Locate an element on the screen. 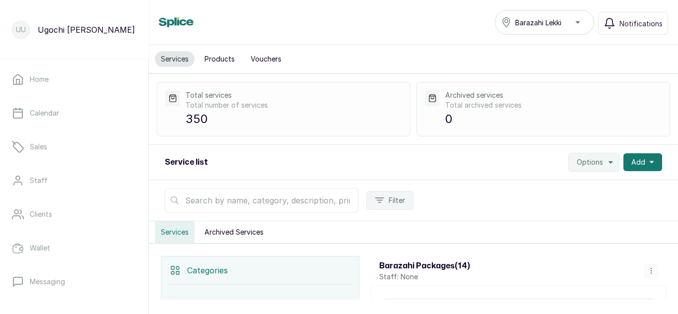 The width and height of the screenshot is (678, 314). button: Barazahi Lekki is located at coordinates (544, 22).